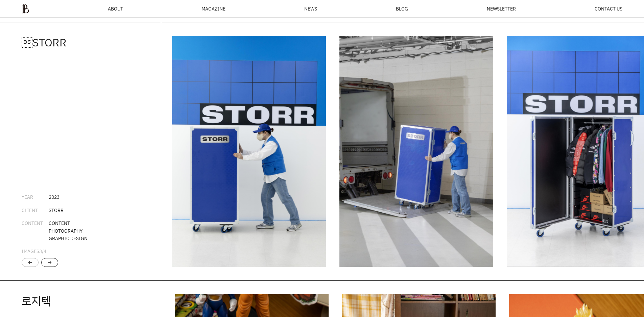 Image resolution: width=644 pixels, height=317 pixels. I want to click on span: 4, so click(45, 251).